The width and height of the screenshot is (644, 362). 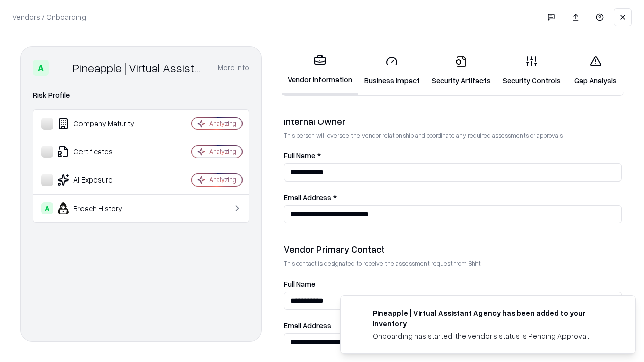 What do you see at coordinates (461, 71) in the screenshot?
I see `a: Security Artifacts` at bounding box center [461, 71].